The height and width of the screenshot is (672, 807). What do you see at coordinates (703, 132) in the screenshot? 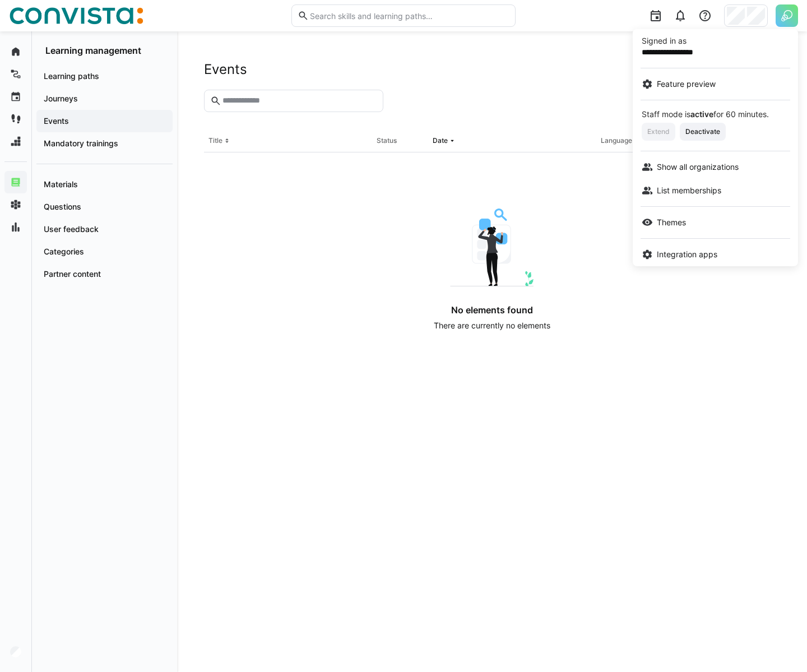
I see `button: Deactivate` at bounding box center [703, 132].